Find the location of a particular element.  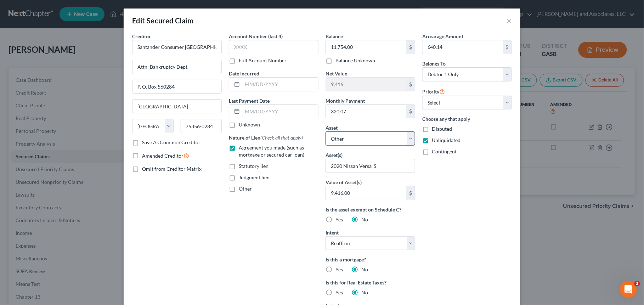

input: XXXX is located at coordinates (274, 47).